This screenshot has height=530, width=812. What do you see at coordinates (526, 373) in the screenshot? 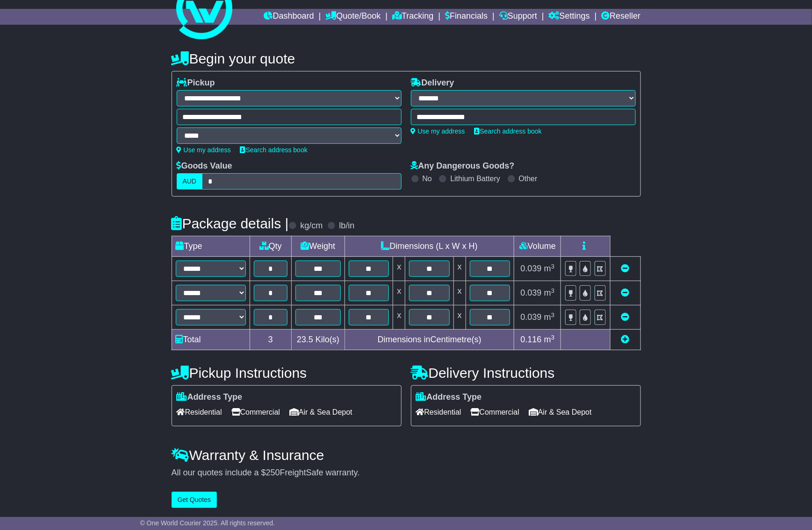
I see `h4: Delivery Instructions` at bounding box center [526, 373].